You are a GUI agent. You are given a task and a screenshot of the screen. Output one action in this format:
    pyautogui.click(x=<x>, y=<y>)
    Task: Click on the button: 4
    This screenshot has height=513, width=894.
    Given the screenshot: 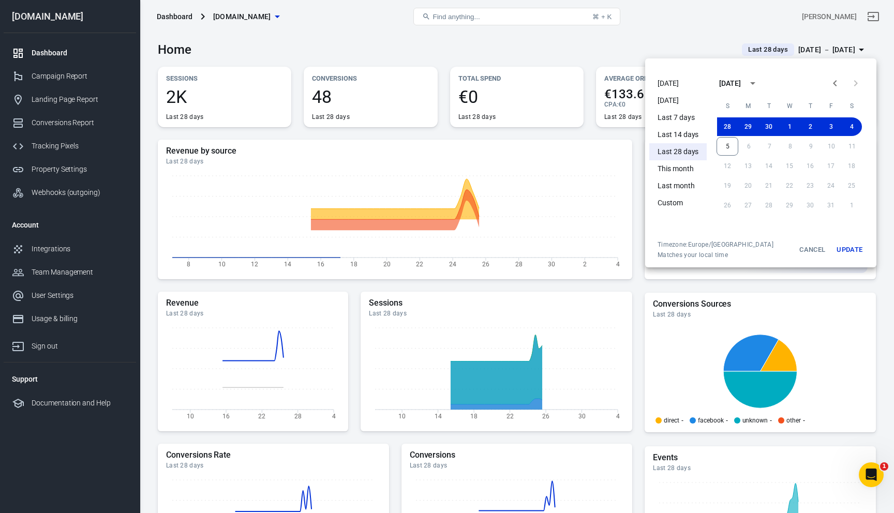 What is the action you would take?
    pyautogui.click(x=851, y=127)
    